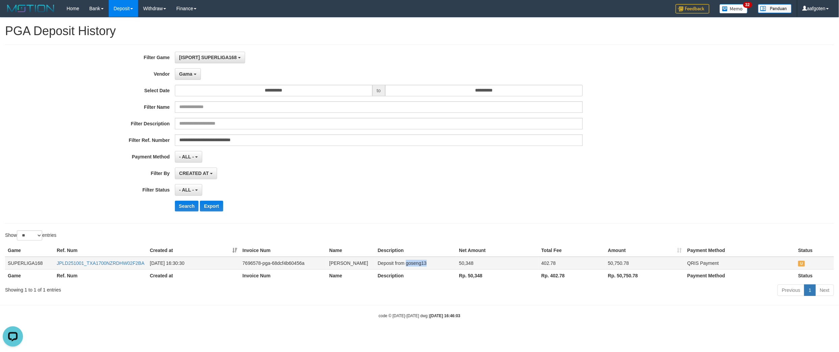 Image resolution: width=839 pixels, height=352 pixels. What do you see at coordinates (497, 250) in the screenshot?
I see `th: Net Amount` at bounding box center [497, 250].